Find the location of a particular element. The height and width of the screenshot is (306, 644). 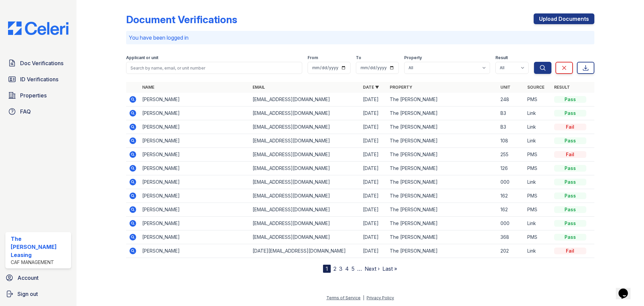

a: Name is located at coordinates (148, 87).